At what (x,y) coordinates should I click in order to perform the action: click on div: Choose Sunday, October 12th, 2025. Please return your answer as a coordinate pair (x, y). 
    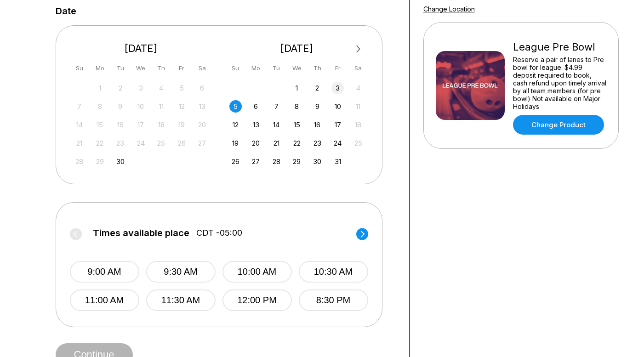
    Looking at the image, I should click on (235, 125).